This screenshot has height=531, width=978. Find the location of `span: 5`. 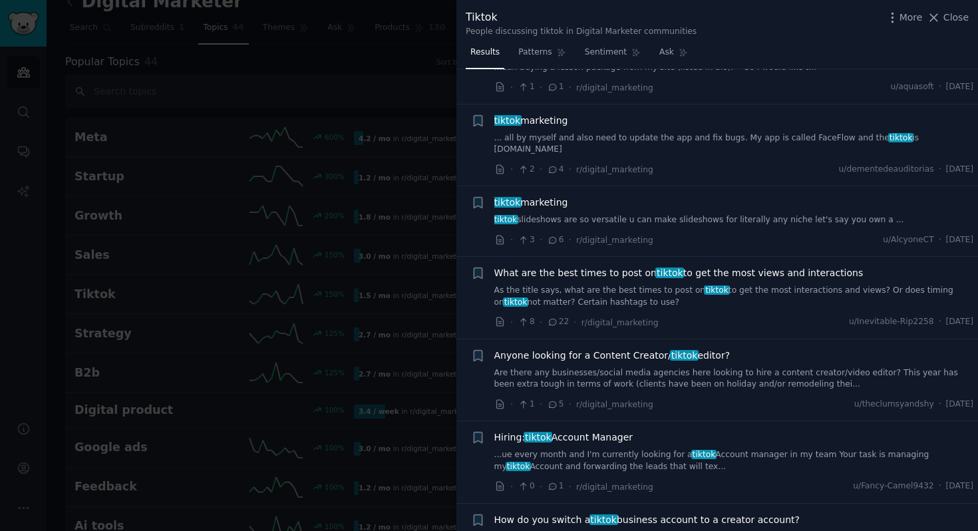

span: 5 is located at coordinates (555, 405).